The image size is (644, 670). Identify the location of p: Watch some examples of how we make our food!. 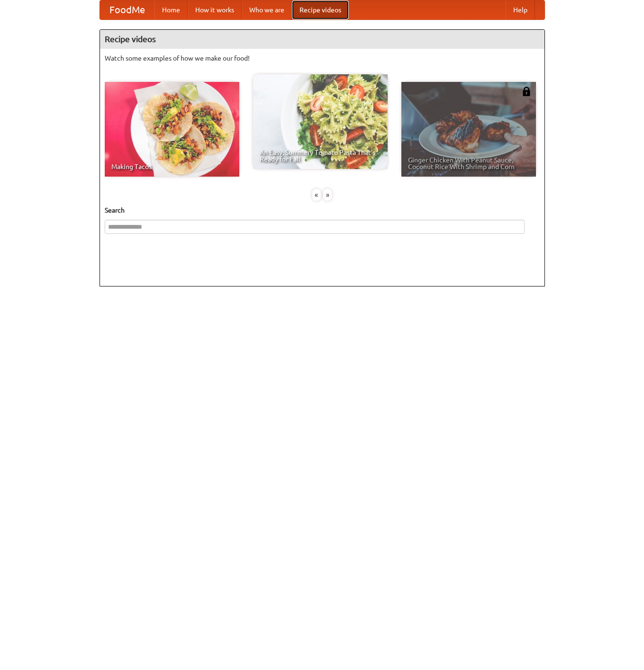
(322, 59).